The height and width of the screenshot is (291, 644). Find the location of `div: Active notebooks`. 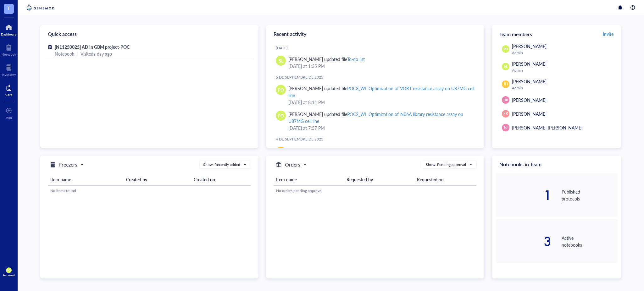

div: Active notebooks is located at coordinates (590, 241).